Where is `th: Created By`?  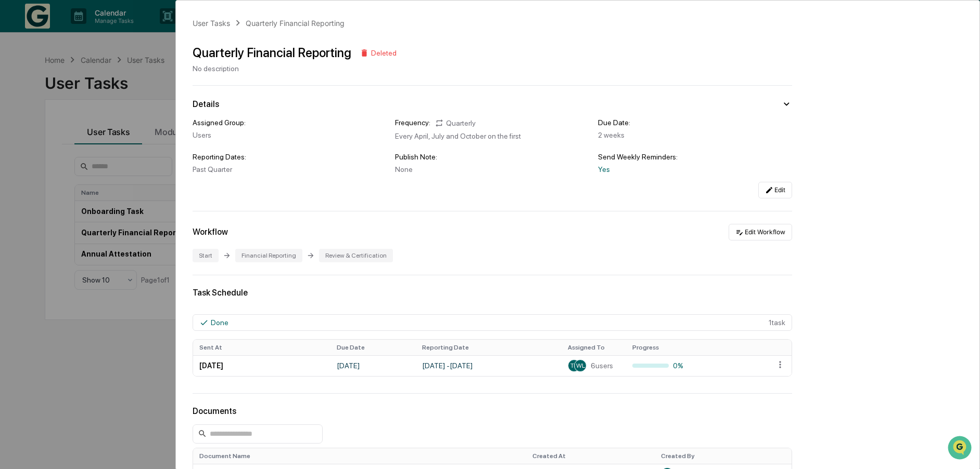
th: Created By is located at coordinates (723, 457).